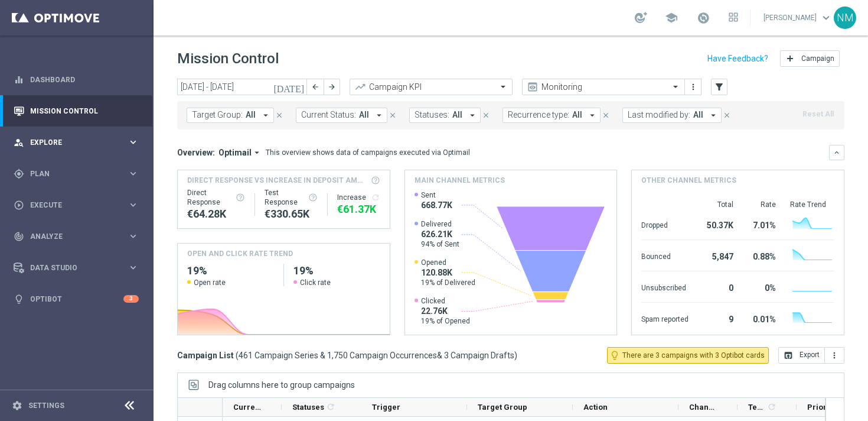 This screenshot has height=421, width=868. What do you see at coordinates (85, 79) in the screenshot?
I see `a: Dashboard` at bounding box center [85, 79].